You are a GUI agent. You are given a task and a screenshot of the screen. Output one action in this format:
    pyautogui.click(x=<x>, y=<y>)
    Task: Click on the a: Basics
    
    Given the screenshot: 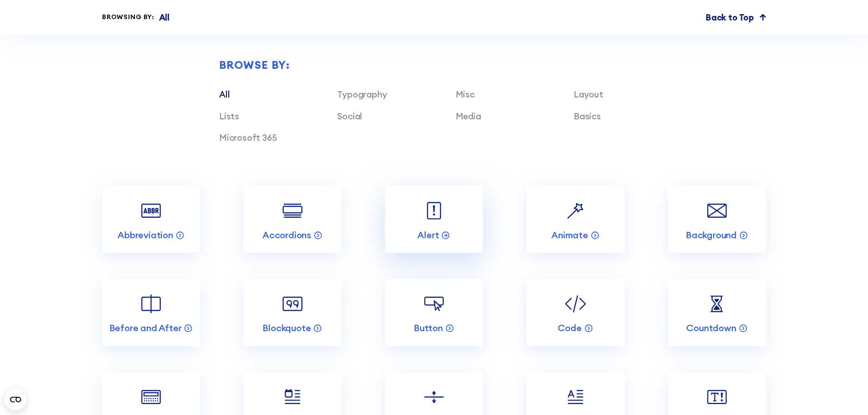 What is the action you would take?
    pyautogui.click(x=587, y=116)
    